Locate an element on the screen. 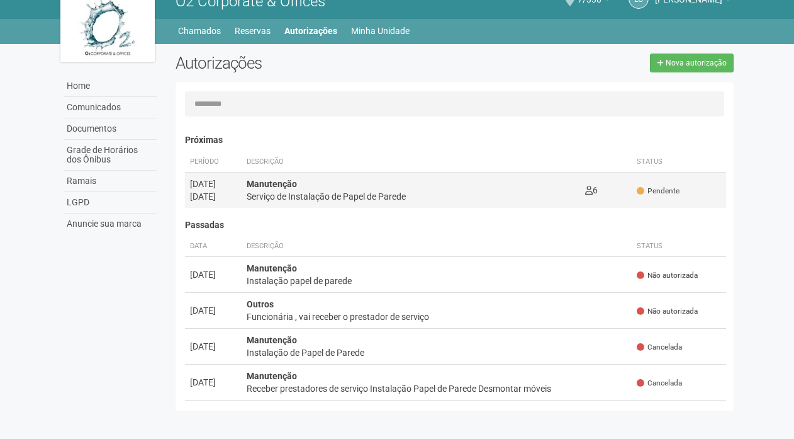  th: Data is located at coordinates (213, 246).